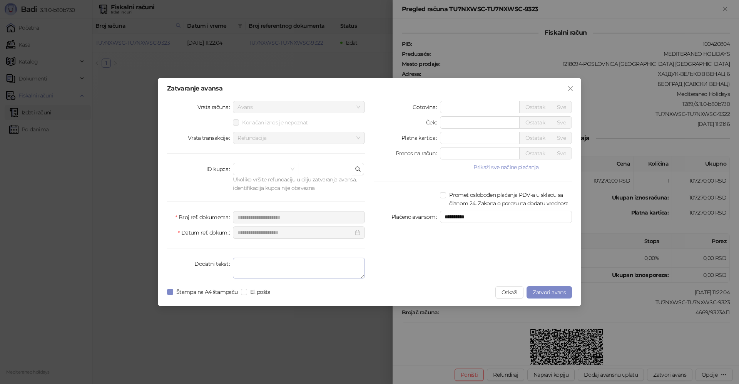 The height and width of the screenshot is (384, 739). Describe the element at coordinates (214, 264) in the screenshot. I see `label: Dodatni tekst` at that location.